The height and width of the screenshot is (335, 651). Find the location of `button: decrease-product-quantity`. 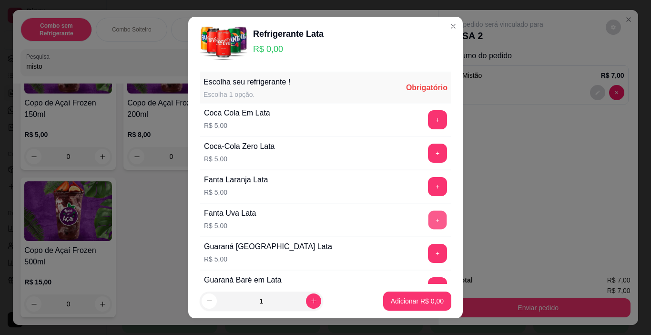

button: decrease-product-quantity is located at coordinates (209, 301).